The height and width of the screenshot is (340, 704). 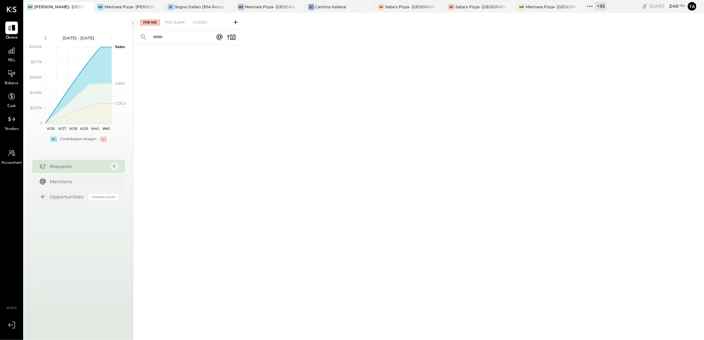 What do you see at coordinates (12, 100) in the screenshot?
I see `a: Cash` at bounding box center [12, 100].